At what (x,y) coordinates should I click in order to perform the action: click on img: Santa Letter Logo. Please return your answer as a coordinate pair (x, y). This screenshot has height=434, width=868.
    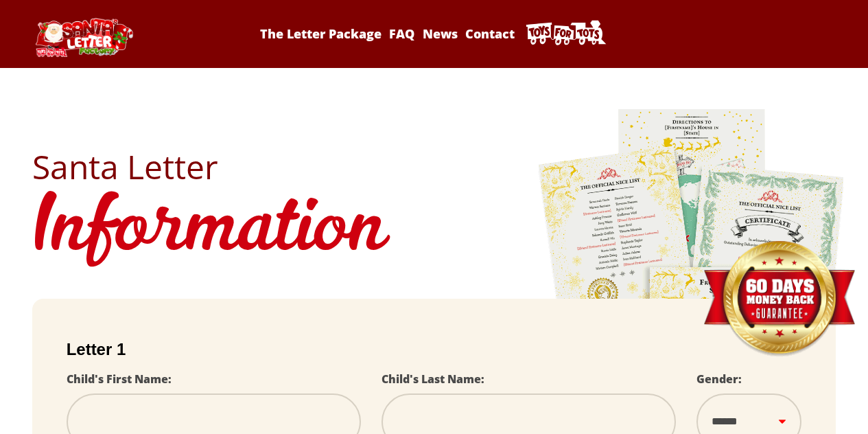
    Looking at the image, I should click on (84, 37).